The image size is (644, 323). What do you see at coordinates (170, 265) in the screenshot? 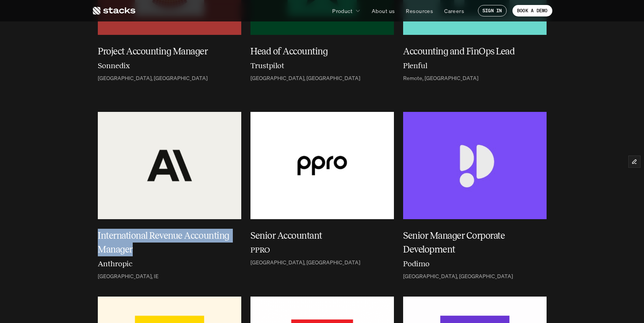
I see `a: Anthropic` at bounding box center [170, 265].